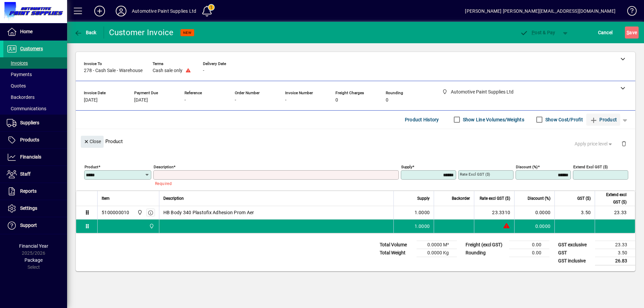 This screenshot has height=308, width=644. What do you see at coordinates (29, 140) in the screenshot?
I see `span: Products` at bounding box center [29, 140].